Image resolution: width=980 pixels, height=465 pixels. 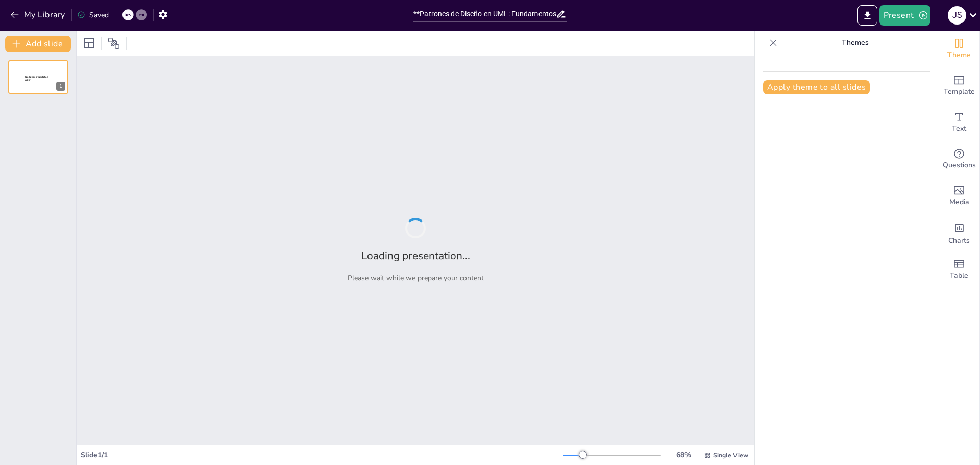 What do you see at coordinates (93, 15) in the screenshot?
I see `div: Saved` at bounding box center [93, 15].